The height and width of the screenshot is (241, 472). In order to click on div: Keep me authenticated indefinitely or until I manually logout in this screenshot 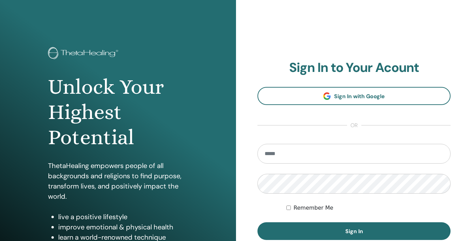, I will do `click(368, 208)`.